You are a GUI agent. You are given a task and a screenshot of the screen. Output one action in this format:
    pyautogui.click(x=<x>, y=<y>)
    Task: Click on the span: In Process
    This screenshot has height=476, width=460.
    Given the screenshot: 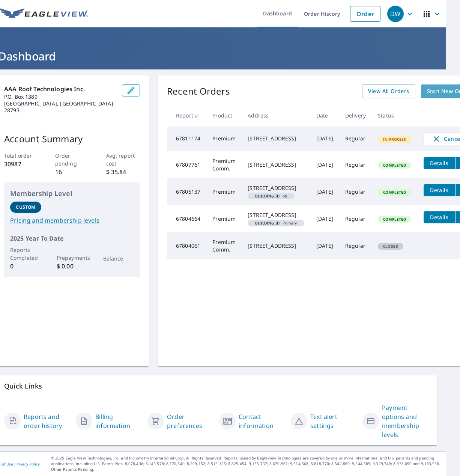 What is the action you would take?
    pyautogui.click(x=395, y=139)
    